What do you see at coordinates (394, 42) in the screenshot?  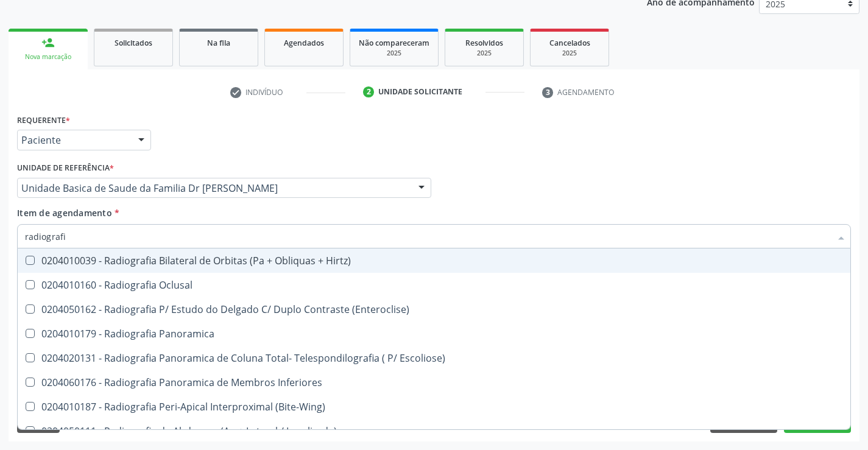 I see `span: Não compareceram` at bounding box center [394, 42].